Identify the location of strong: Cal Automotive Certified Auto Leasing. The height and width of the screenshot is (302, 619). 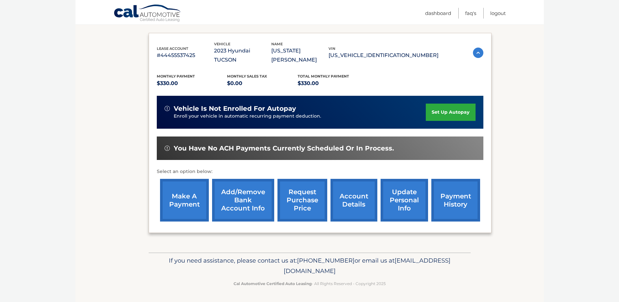
(273, 283).